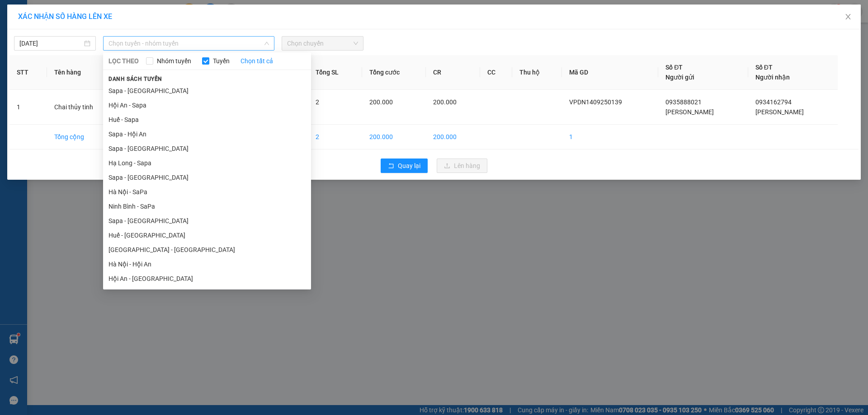 The image size is (868, 415). I want to click on span: Tuyến, so click(221, 61).